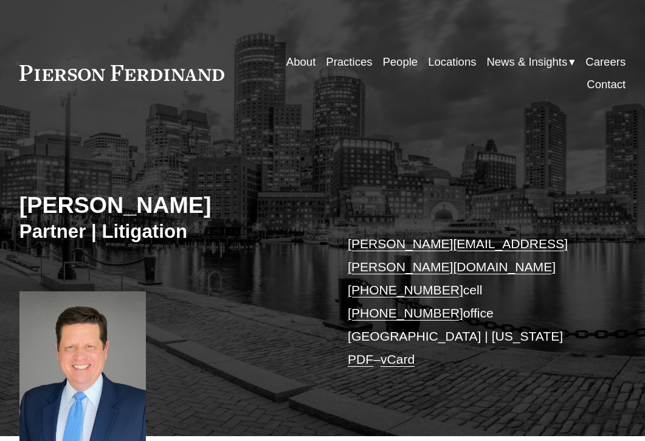 The width and height of the screenshot is (645, 441). I want to click on a: Careers, so click(606, 61).